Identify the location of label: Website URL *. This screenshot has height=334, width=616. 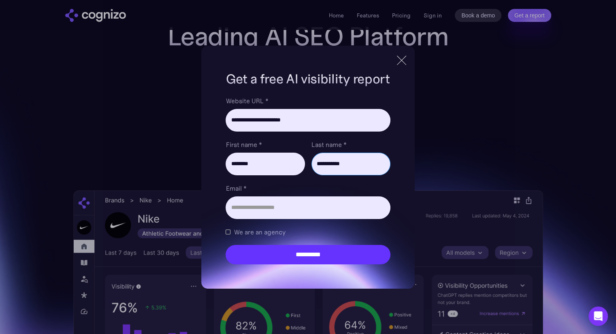
(308, 101).